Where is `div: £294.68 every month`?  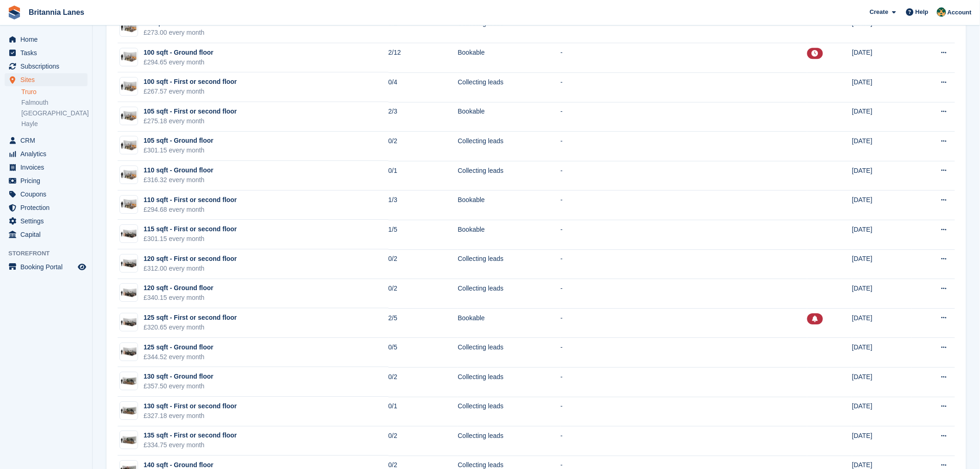
div: £294.68 every month is located at coordinates (190, 209).